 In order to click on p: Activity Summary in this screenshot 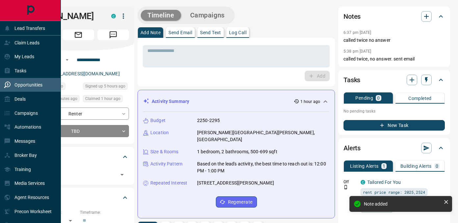, I will do `click(170, 101)`.